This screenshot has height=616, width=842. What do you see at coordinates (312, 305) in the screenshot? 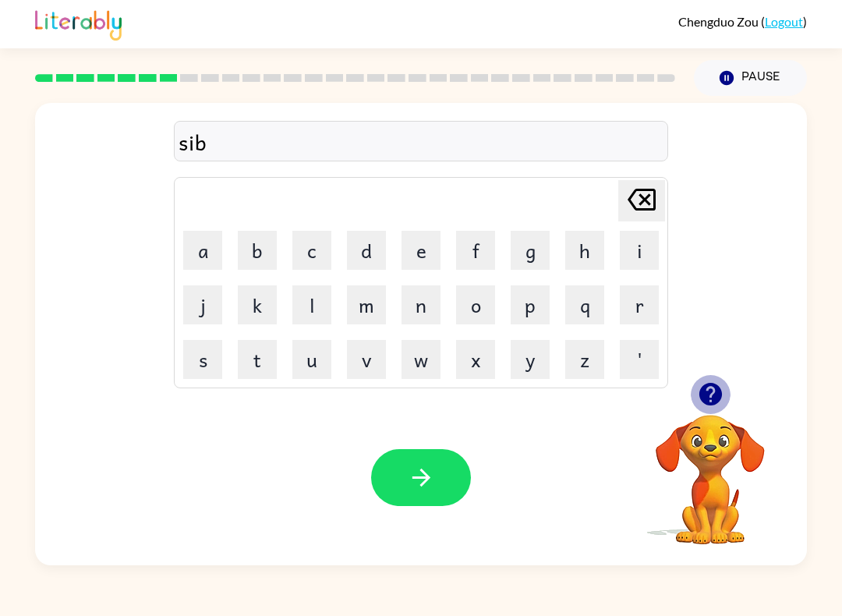
I see `button: l` at bounding box center [312, 305].